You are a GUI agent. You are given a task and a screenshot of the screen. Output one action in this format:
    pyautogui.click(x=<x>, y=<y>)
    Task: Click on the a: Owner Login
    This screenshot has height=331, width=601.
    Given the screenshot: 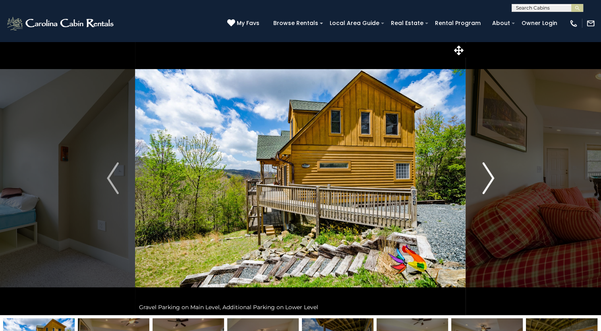 What is the action you would take?
    pyautogui.click(x=540, y=23)
    